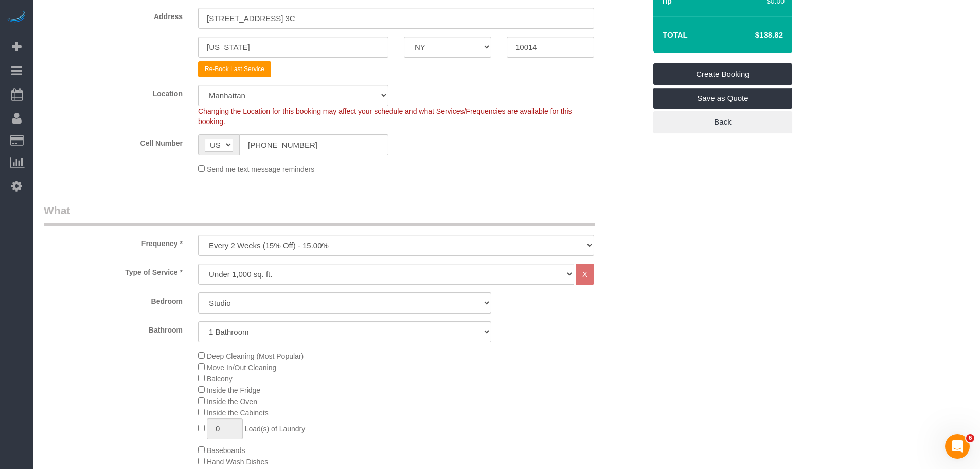 The height and width of the screenshot is (469, 980). Describe the element at coordinates (319, 214) in the screenshot. I see `legend: What` at that location.